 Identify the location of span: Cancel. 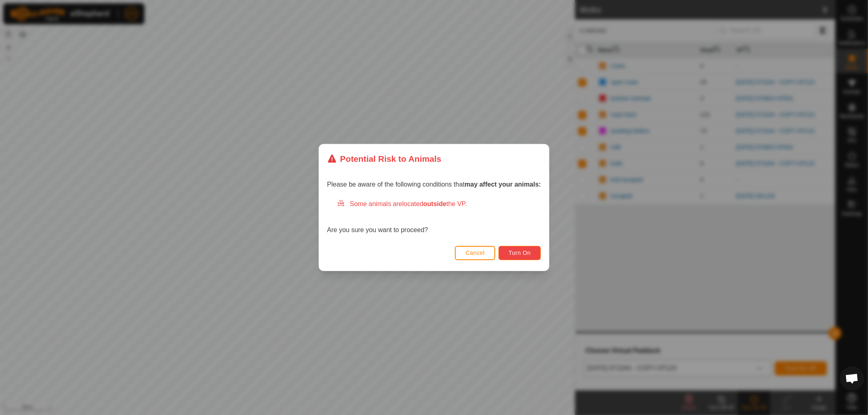
(475, 253).